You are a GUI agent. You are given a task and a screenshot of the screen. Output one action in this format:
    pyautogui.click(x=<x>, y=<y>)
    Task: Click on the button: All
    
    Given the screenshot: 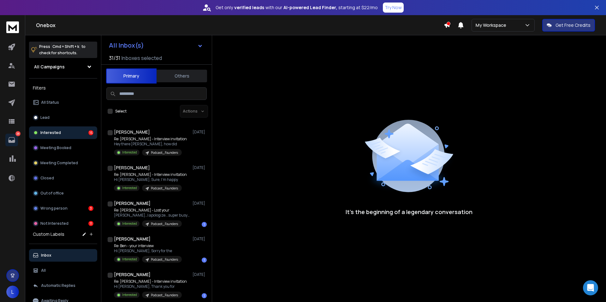 What is the action you would take?
    pyautogui.click(x=63, y=271)
    